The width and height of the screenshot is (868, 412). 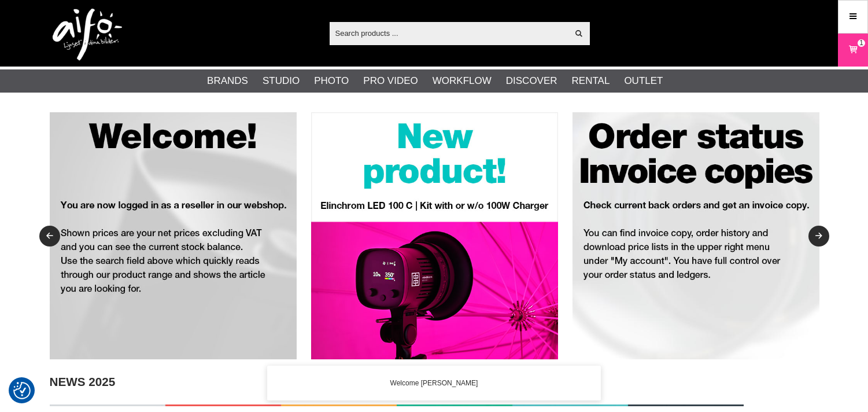 I want to click on span: 1, so click(x=861, y=43).